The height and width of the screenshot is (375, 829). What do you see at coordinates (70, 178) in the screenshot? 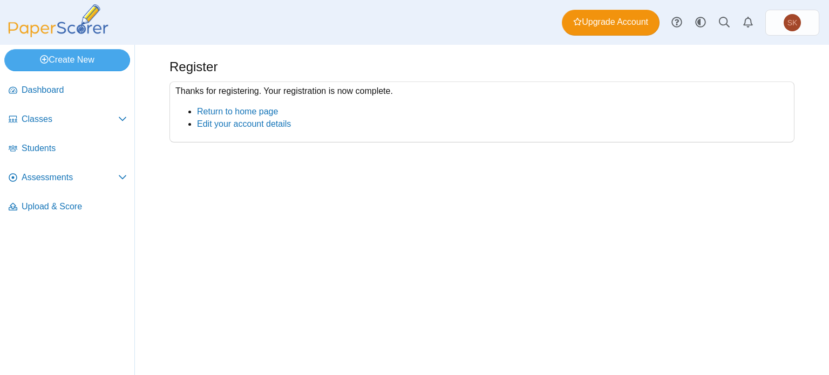
I see `span: Assessments` at bounding box center [70, 178].